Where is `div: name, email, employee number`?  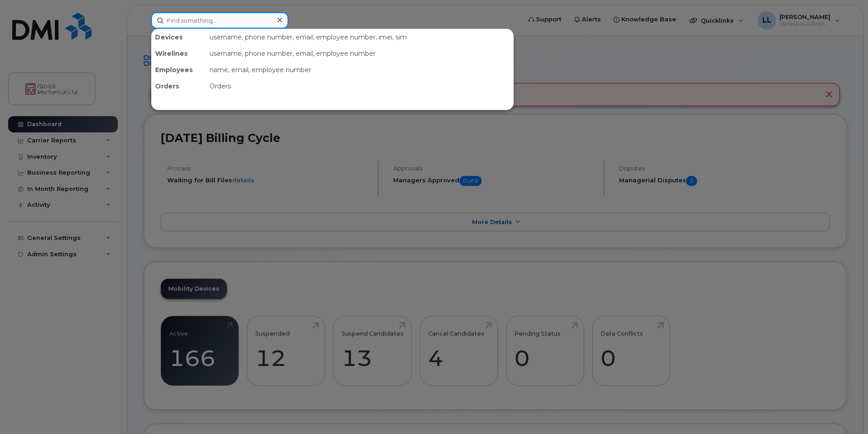
div: name, email, employee number is located at coordinates (360, 70).